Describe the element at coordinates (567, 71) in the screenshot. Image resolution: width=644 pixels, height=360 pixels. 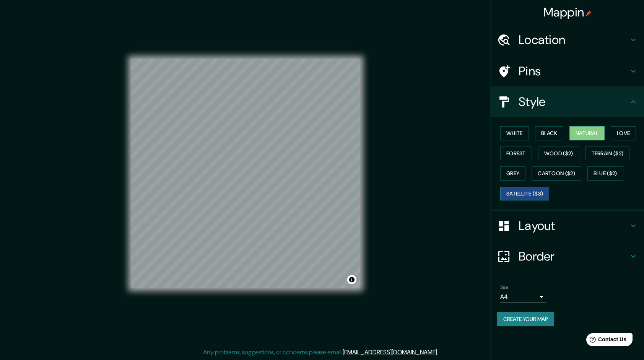
I see `div: Pins` at that location.